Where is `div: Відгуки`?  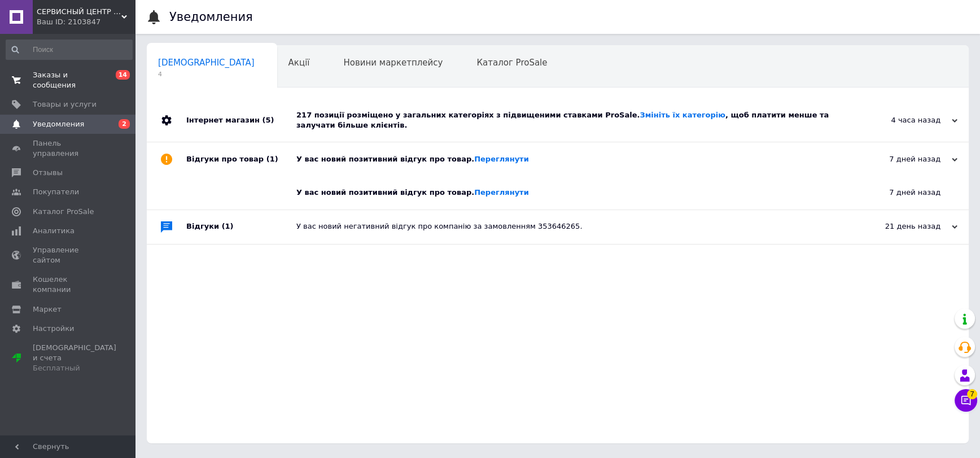 div: Відгуки is located at coordinates (241, 227).